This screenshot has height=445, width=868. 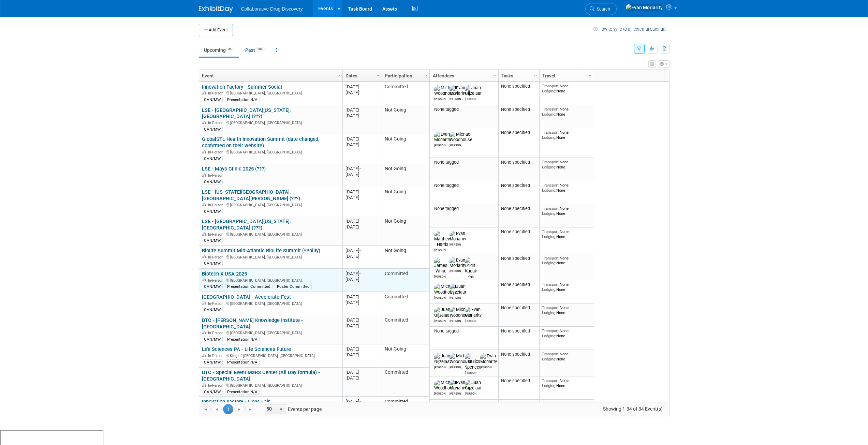 I want to click on div: Presentation Committed, so click(x=249, y=286).